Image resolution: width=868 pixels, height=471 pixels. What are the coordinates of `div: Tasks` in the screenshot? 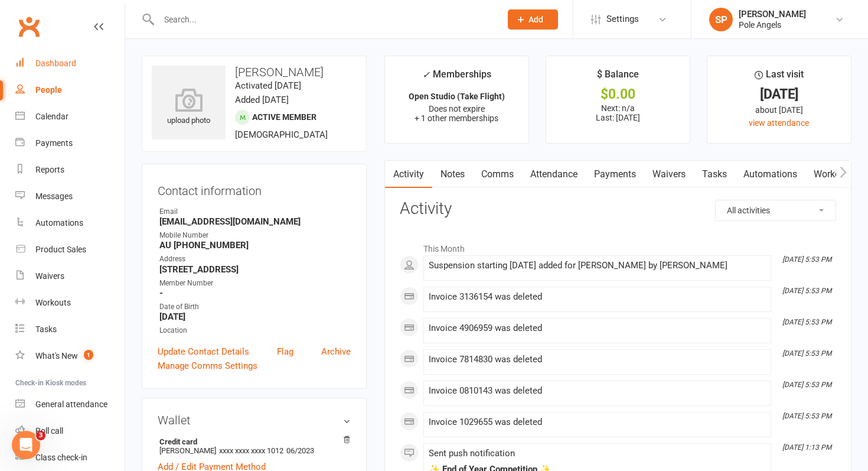 It's located at (46, 329).